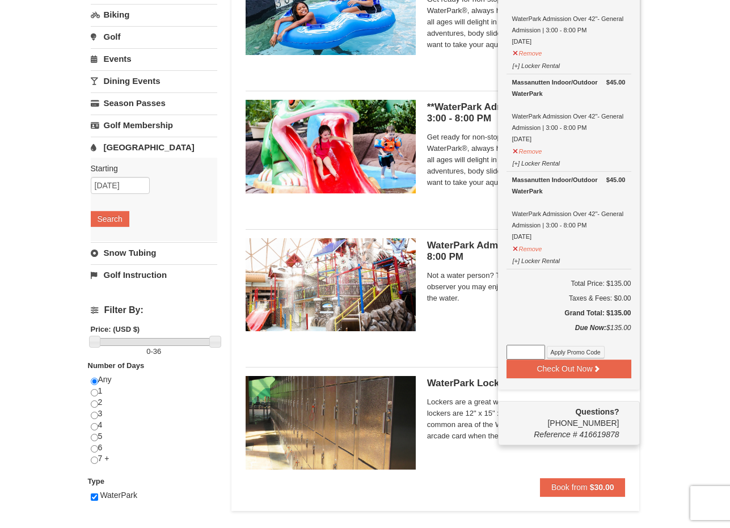 This screenshot has height=528, width=730. What do you see at coordinates (150, 169) in the screenshot?
I see `label: Starting` at bounding box center [150, 169].